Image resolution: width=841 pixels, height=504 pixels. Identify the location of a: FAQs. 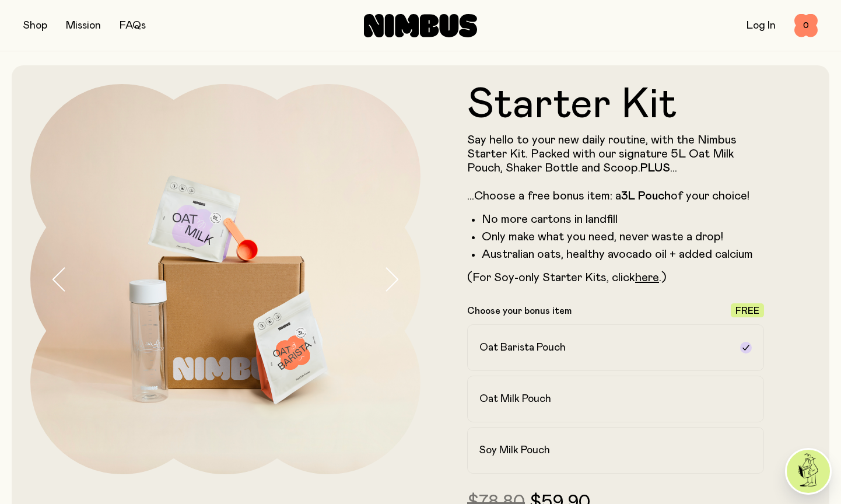
(133, 26).